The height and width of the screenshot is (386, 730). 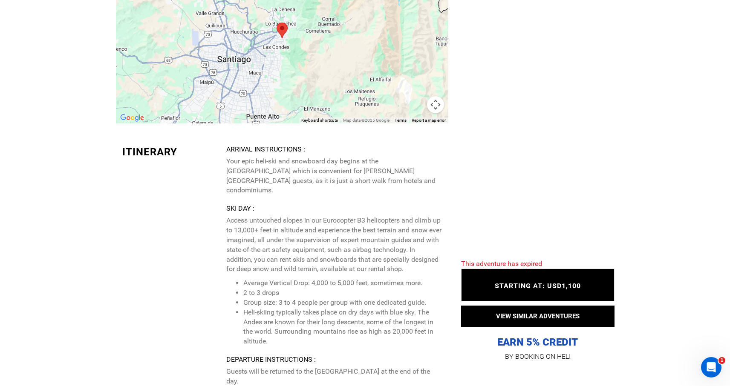 What do you see at coordinates (333, 245) in the screenshot?
I see `p: Access untouched slopes in our Eurocopter B3 helicopters and climb up to 13,000+ feet in altitude...` at bounding box center [333, 245].